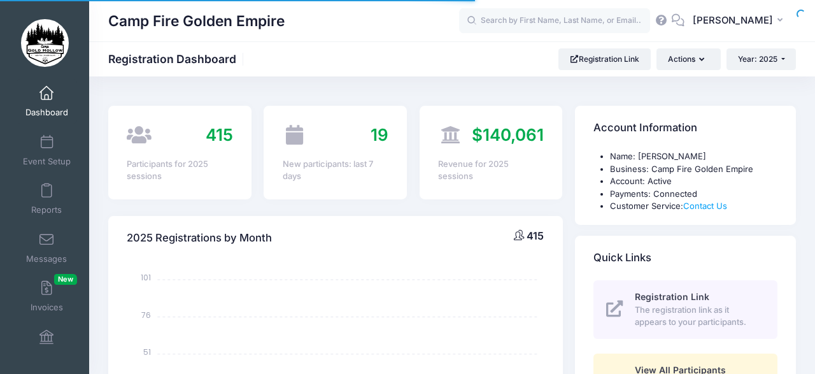 The height and width of the screenshot is (374, 815). What do you see at coordinates (491, 170) in the screenshot?
I see `div: Revenue for 2025 sessions` at bounding box center [491, 170].